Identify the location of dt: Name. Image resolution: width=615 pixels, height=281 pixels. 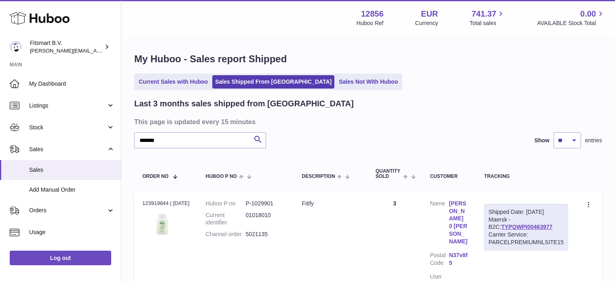
(439, 224).